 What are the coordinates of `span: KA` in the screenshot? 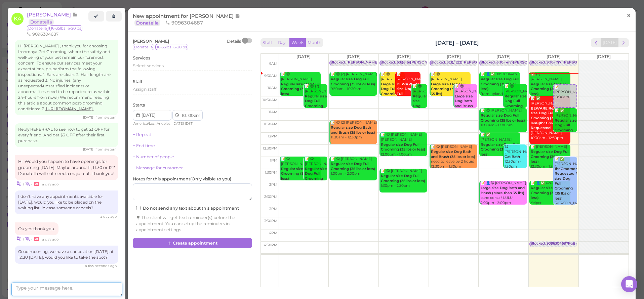 It's located at (17, 19).